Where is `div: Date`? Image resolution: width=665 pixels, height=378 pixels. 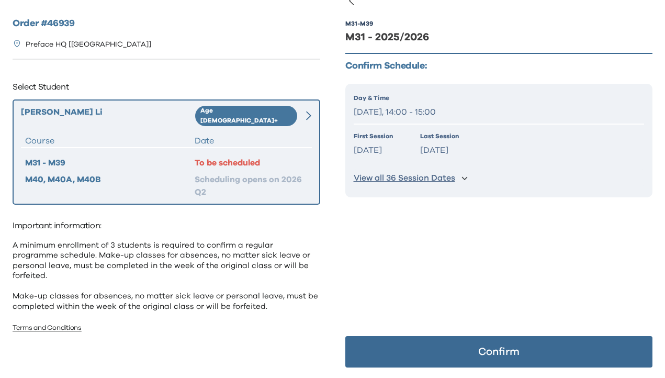
div: Date is located at coordinates (251, 141).